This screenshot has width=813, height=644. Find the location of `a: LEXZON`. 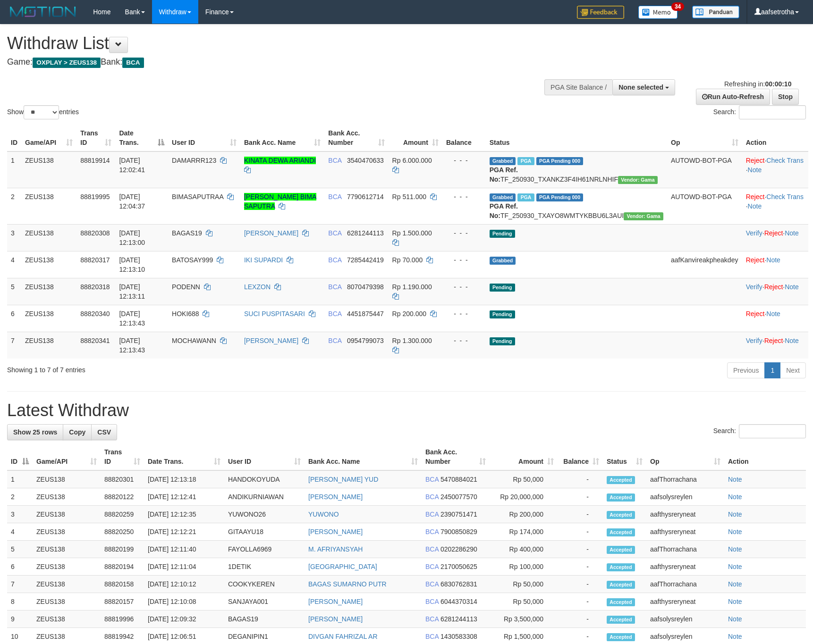

a: LEXZON is located at coordinates (257, 287).